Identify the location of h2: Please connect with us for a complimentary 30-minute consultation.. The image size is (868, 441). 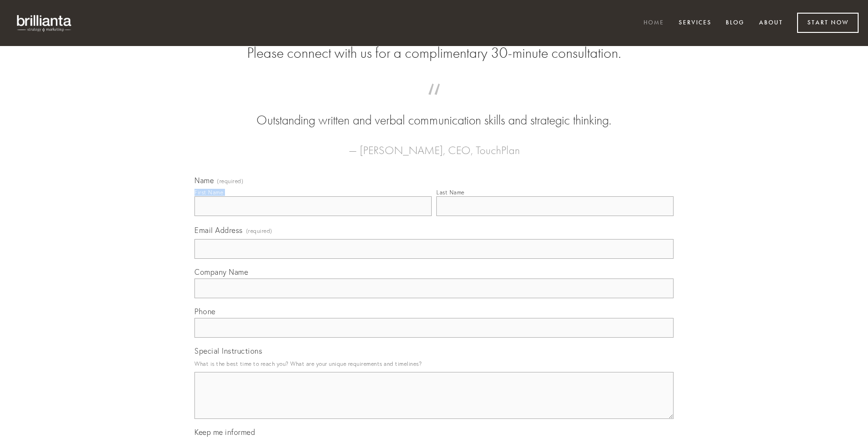
(434, 53).